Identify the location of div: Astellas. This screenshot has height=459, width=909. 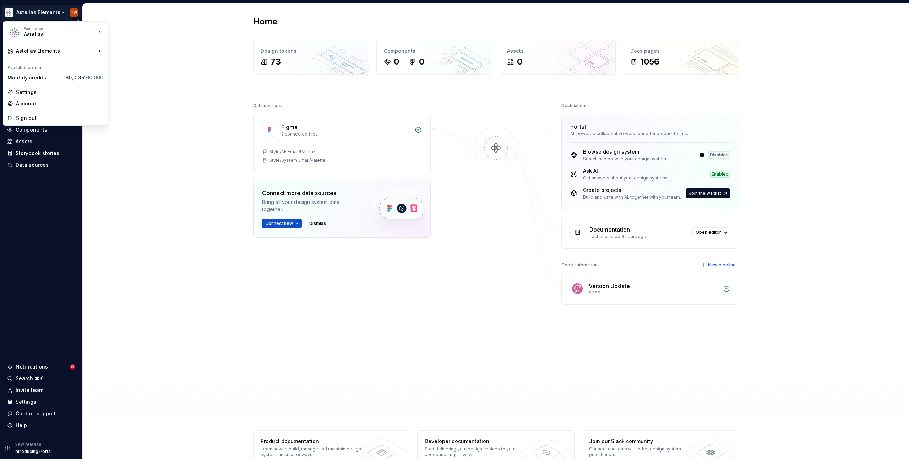
(54, 34).